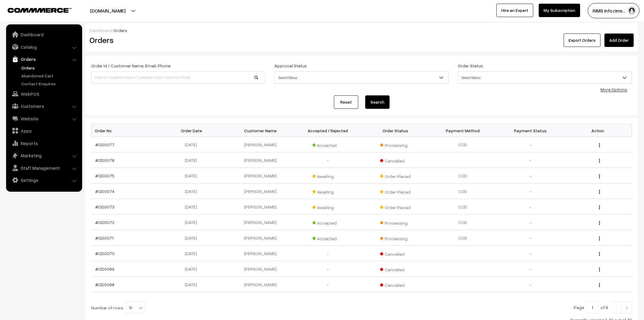  I want to click on a: #OD0076, so click(105, 160).